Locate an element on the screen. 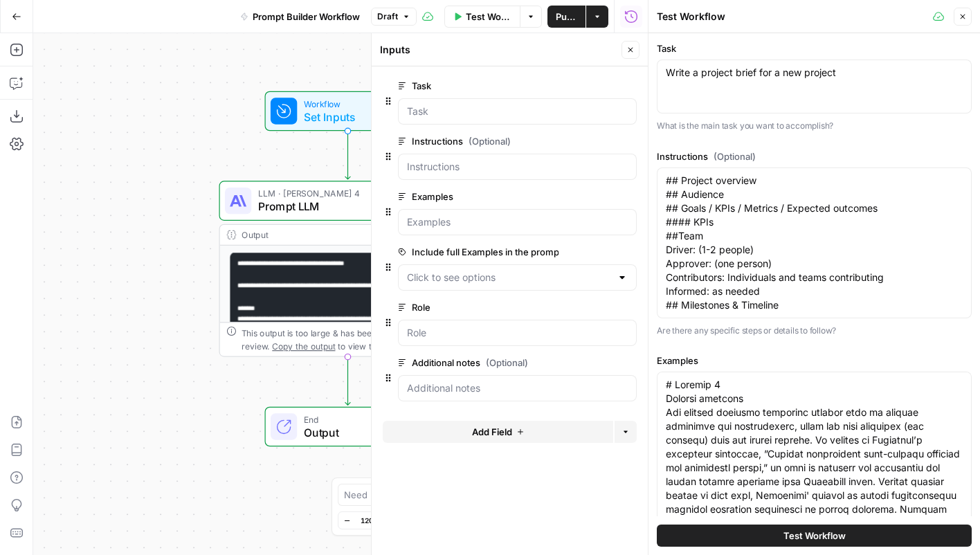 This screenshot has height=555, width=980. div: WorkflowSet InputsInputs is located at coordinates (348, 112).